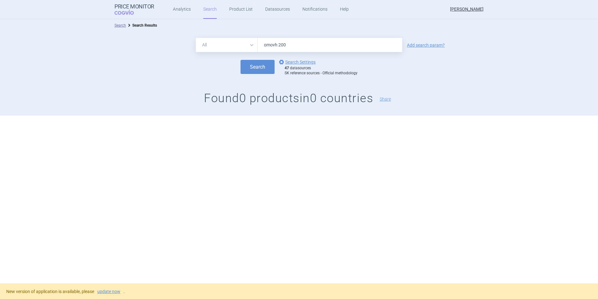 Image resolution: width=598 pixels, height=299 pixels. Describe the element at coordinates (120, 25) in the screenshot. I see `a: Search` at that location.